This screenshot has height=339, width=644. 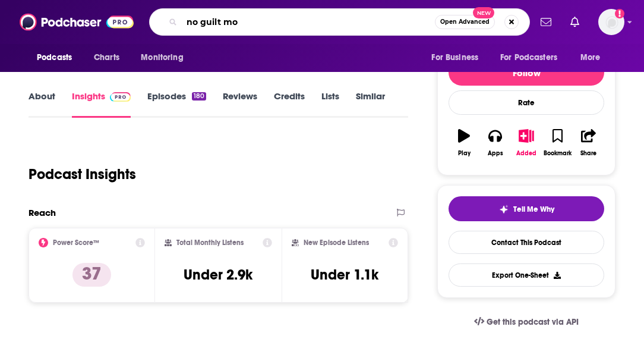 What do you see at coordinates (54, 58) in the screenshot?
I see `span: Podcasts` at bounding box center [54, 58].